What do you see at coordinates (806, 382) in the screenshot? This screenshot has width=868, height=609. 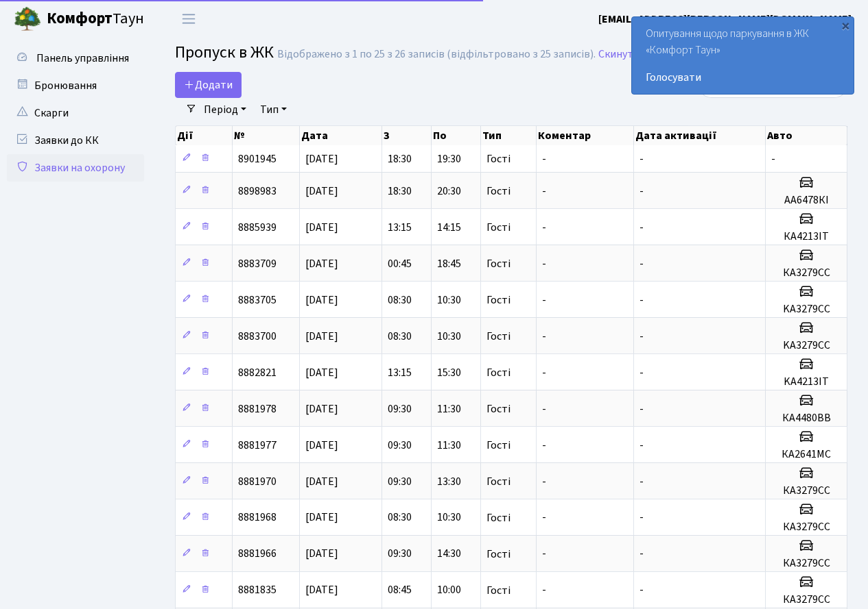 I see `h5: KA4213IT` at bounding box center [806, 382].